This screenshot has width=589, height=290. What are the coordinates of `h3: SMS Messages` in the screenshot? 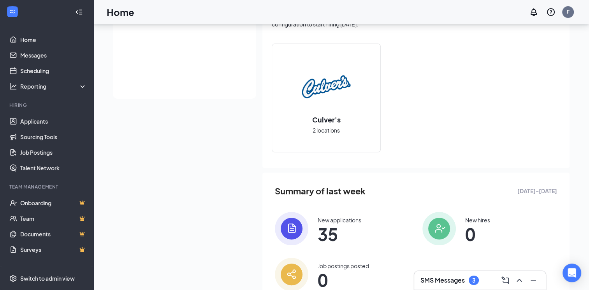 It's located at (443, 281).